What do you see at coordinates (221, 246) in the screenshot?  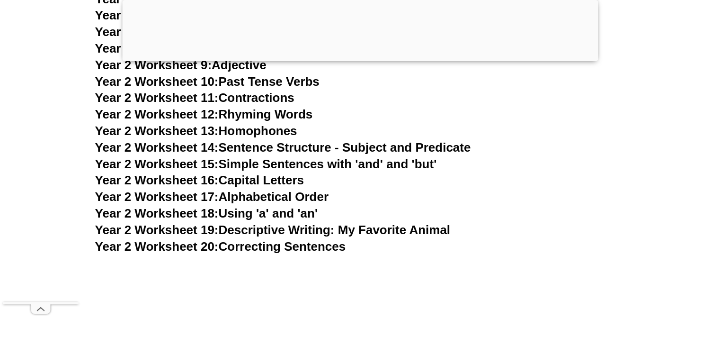 I see `a: Year 2 Worksheet 20:Correcting Sentences` at bounding box center [221, 246].